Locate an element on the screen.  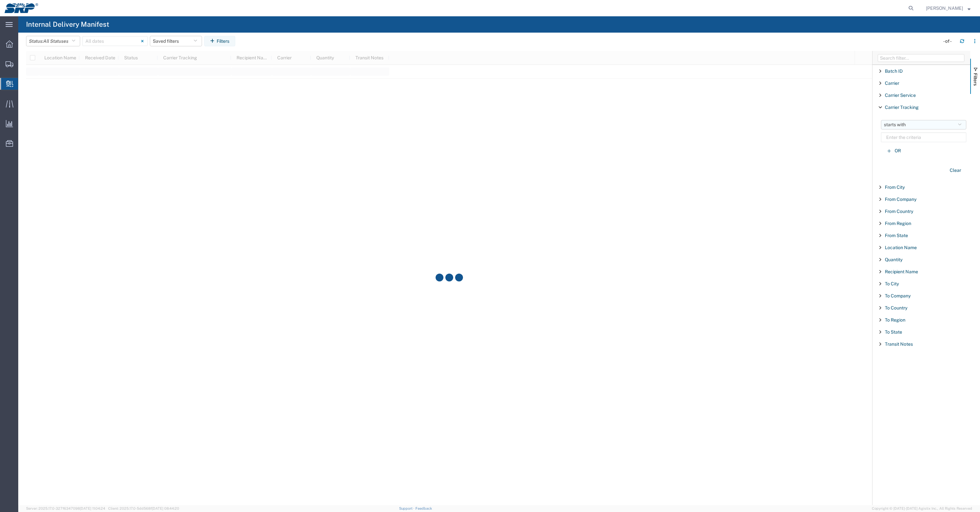
span: Server: 2025.17.0-327f6347098 is located at coordinates (65, 508).